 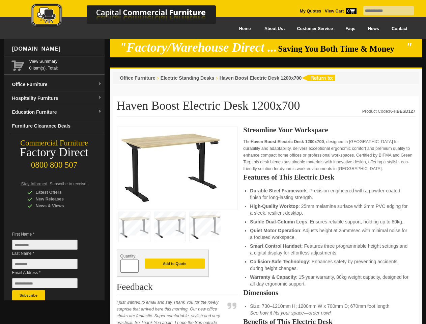 I want to click on a: Electric Standing Desks, so click(x=188, y=78).